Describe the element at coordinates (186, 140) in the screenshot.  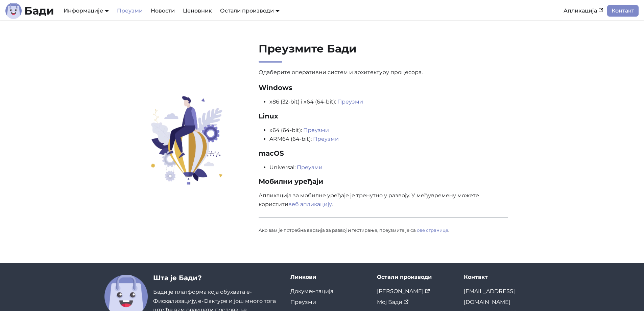
I see `img: Преузмите Бади` at that location.